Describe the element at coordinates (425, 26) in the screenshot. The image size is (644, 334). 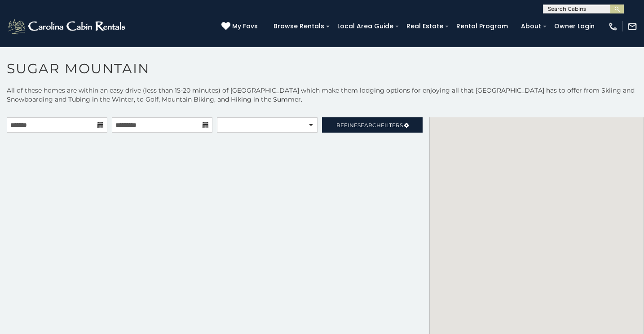
I see `a: Real Estate` at that location.